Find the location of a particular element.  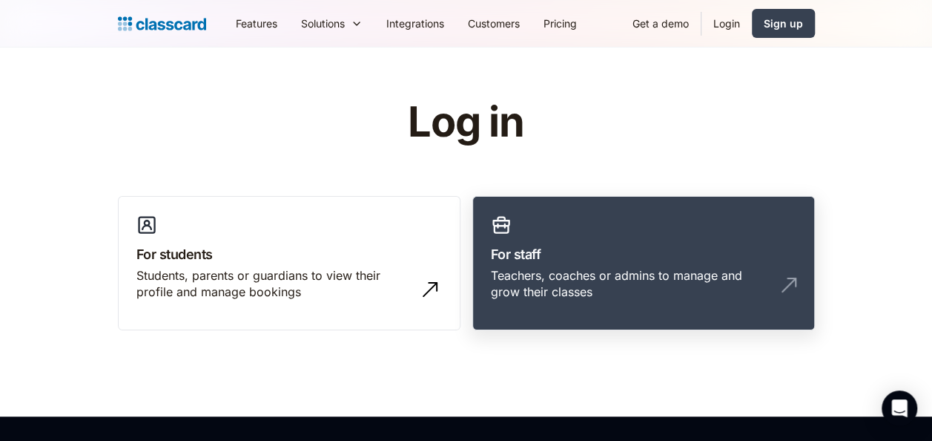

h1: Log in is located at coordinates (466, 122).